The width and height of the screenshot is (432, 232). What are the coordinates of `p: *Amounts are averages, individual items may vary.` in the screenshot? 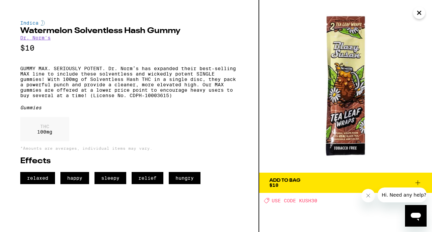 It's located at (129, 148).